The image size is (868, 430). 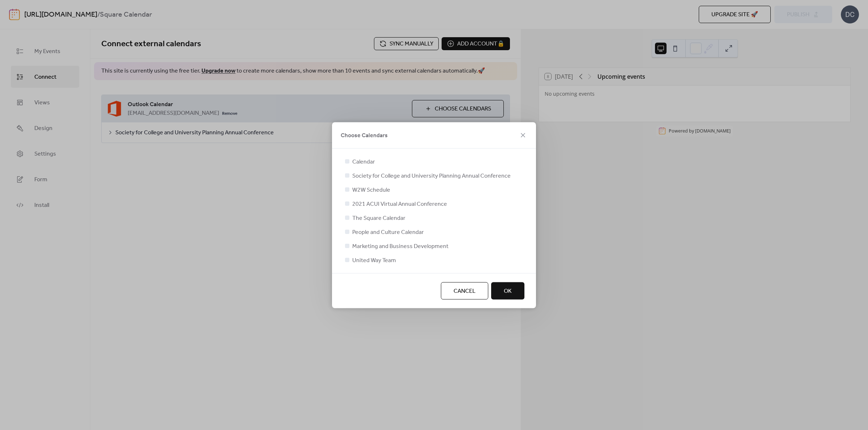 I want to click on span: 2021 ACUI Virtual Annual Conference, so click(x=400, y=204).